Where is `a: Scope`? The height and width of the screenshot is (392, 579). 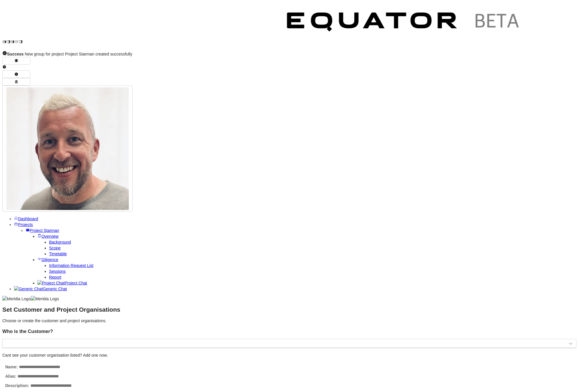 a: Scope is located at coordinates (55, 248).